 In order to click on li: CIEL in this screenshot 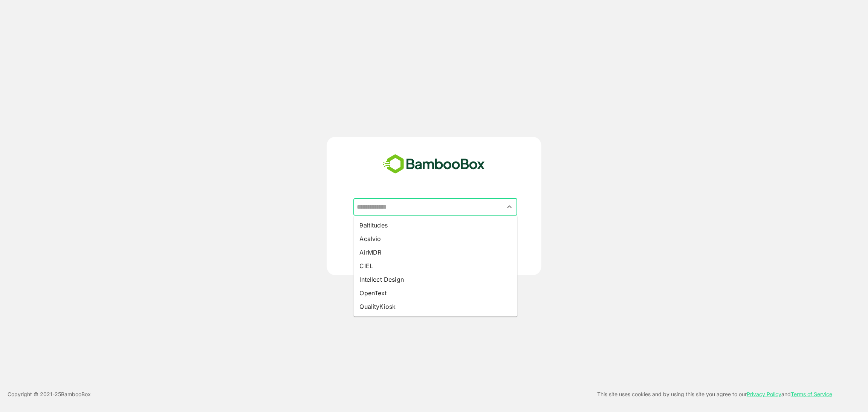, I will do `click(436, 266)`.